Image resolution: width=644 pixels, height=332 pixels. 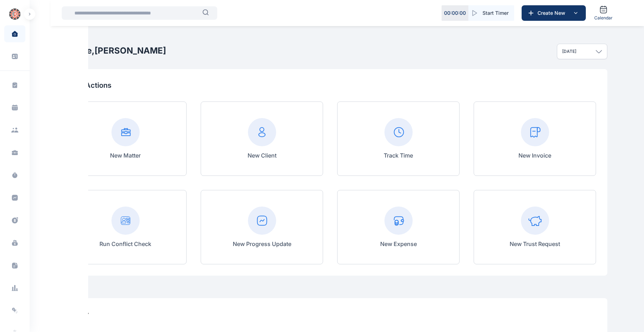 What do you see at coordinates (262, 156) in the screenshot?
I see `p: New Client` at bounding box center [262, 156].